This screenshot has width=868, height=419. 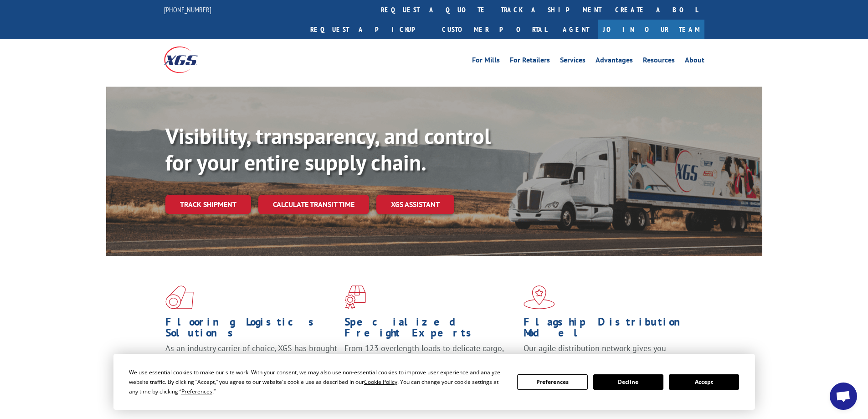 What do you see at coordinates (651, 29) in the screenshot?
I see `a: Join Our Team` at bounding box center [651, 29].